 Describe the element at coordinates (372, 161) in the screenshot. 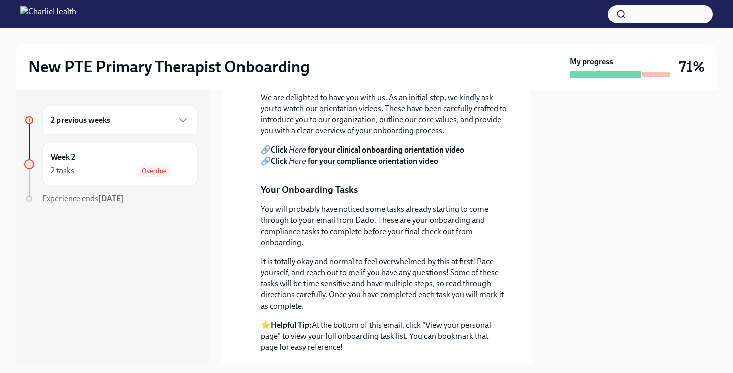

I see `strong: for your compliance orientation video` at that location.